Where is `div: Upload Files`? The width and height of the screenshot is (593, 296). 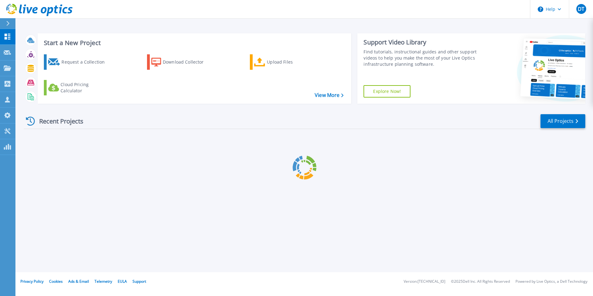 div: Upload Files is located at coordinates (291, 62).